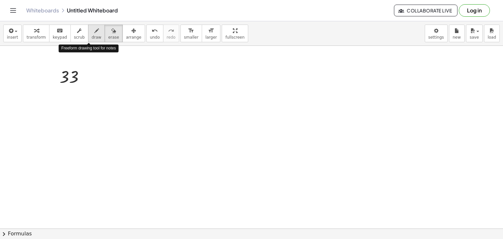  What do you see at coordinates (155, 33) in the screenshot?
I see `button: undoundo` at bounding box center [155, 33].